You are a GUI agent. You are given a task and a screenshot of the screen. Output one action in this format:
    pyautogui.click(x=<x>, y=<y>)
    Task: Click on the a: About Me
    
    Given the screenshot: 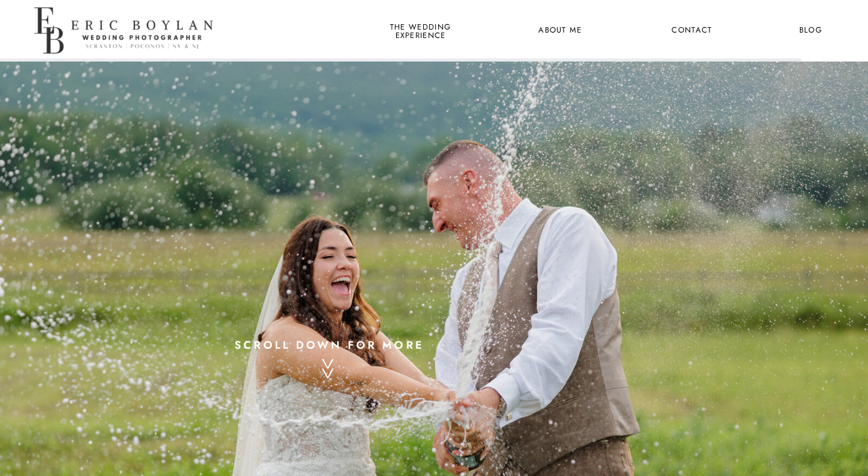 What is the action you would take?
    pyautogui.click(x=560, y=30)
    